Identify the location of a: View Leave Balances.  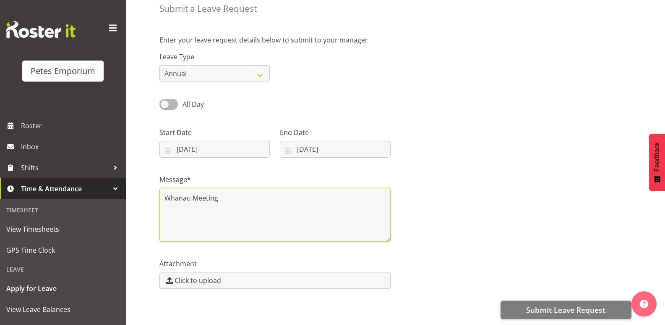
(63, 309).